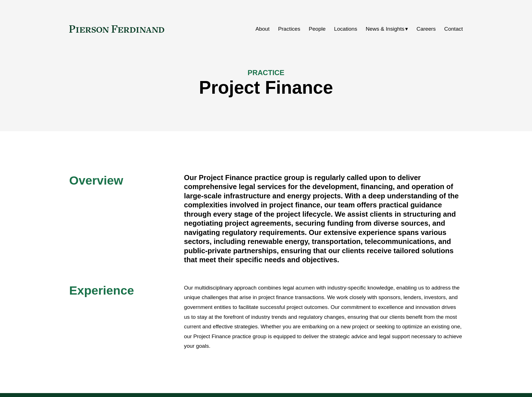  Describe the element at coordinates (102, 291) in the screenshot. I see `span: Experience` at that location.